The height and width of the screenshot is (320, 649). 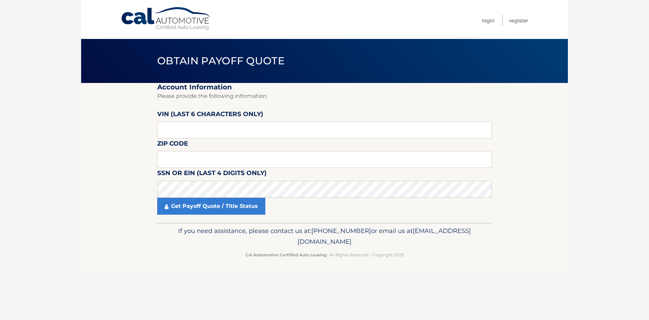 What do you see at coordinates (210, 115) in the screenshot?
I see `label: VIN (last 6 characters only)` at bounding box center [210, 115].